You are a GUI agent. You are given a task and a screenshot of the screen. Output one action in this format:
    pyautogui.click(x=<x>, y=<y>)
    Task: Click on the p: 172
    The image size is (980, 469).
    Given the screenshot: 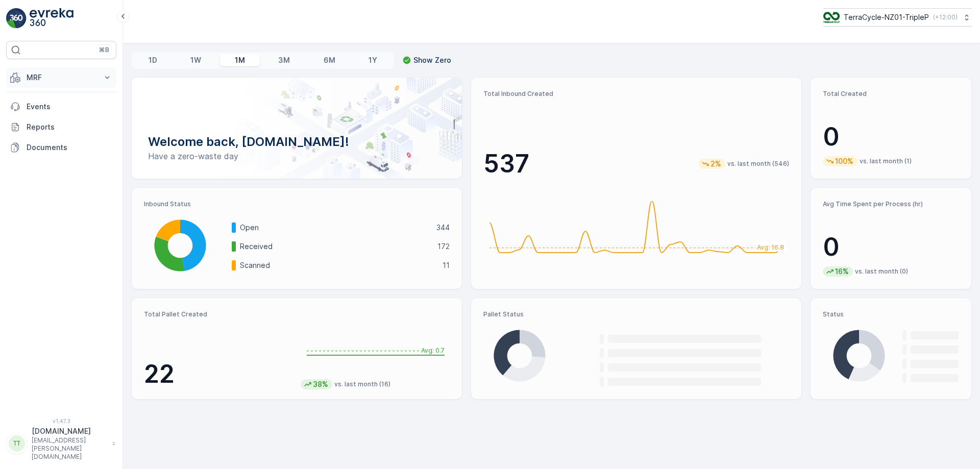 What is the action you would take?
    pyautogui.click(x=443, y=247)
    